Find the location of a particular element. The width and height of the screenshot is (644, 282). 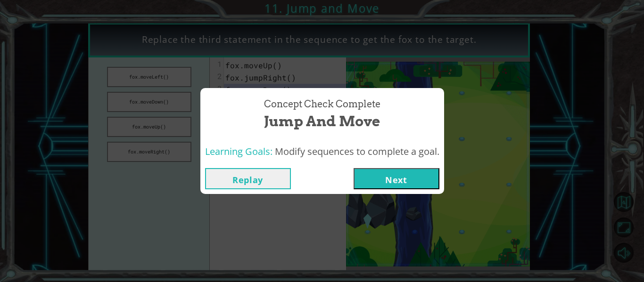

button: Next is located at coordinates (396, 178).